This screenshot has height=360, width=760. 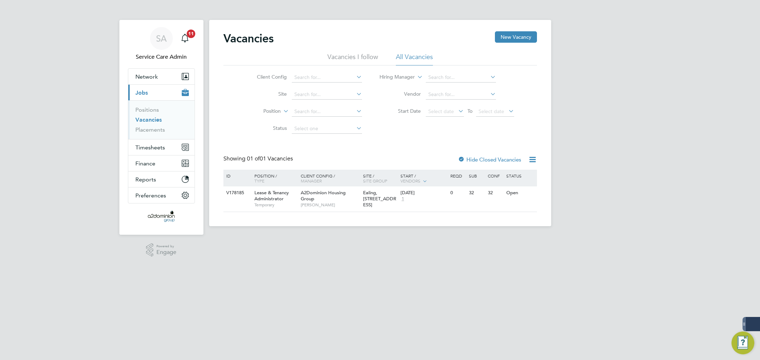 I want to click on div: Start /, so click(x=423, y=179).